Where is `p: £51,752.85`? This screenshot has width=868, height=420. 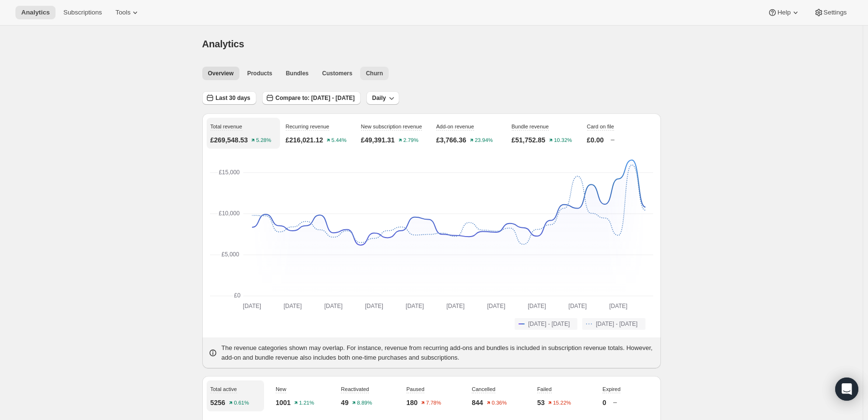 p: £51,752.85 is located at coordinates (529, 140).